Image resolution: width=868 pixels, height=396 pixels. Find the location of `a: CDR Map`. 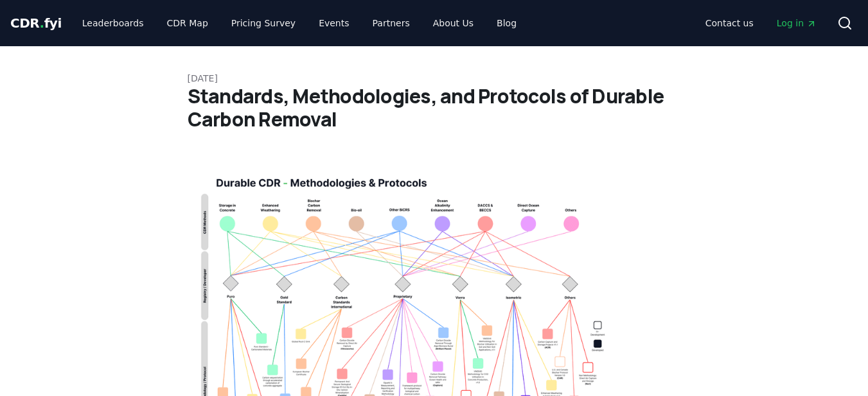

a: CDR Map is located at coordinates (188, 23).